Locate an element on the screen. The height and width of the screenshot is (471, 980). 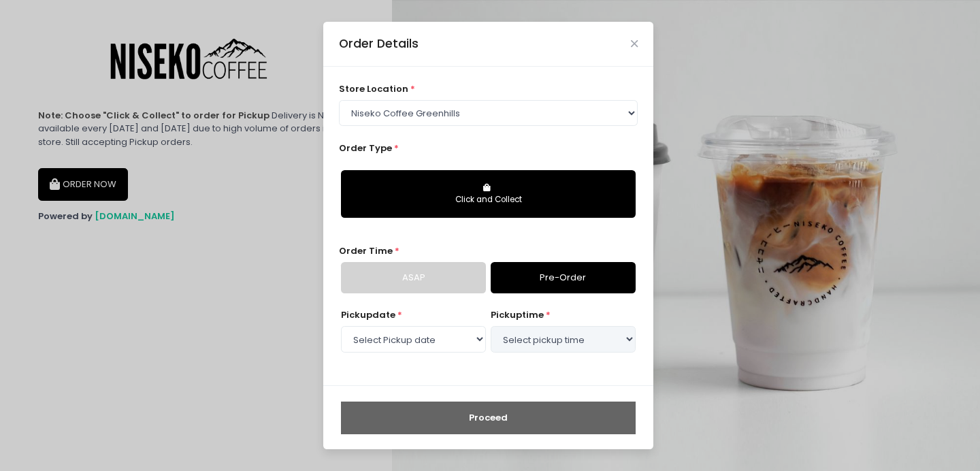
a: ASAP is located at coordinates (413, 278).